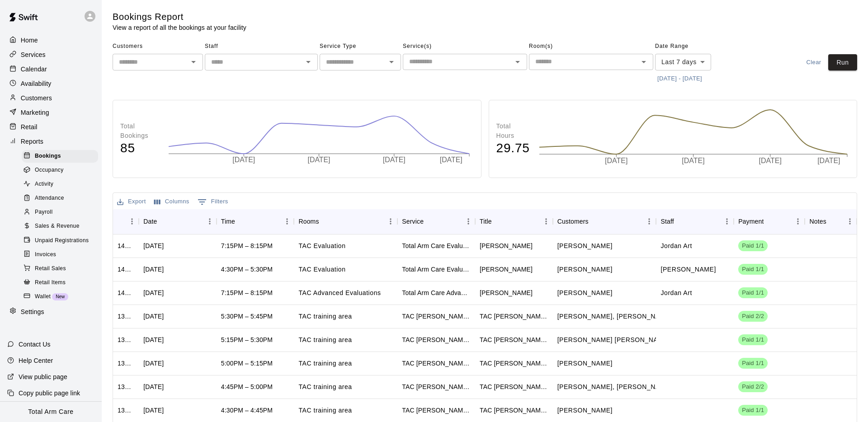 This screenshot has width=868, height=422. I want to click on p: View a report of all the bookings at your facility, so click(179, 27).